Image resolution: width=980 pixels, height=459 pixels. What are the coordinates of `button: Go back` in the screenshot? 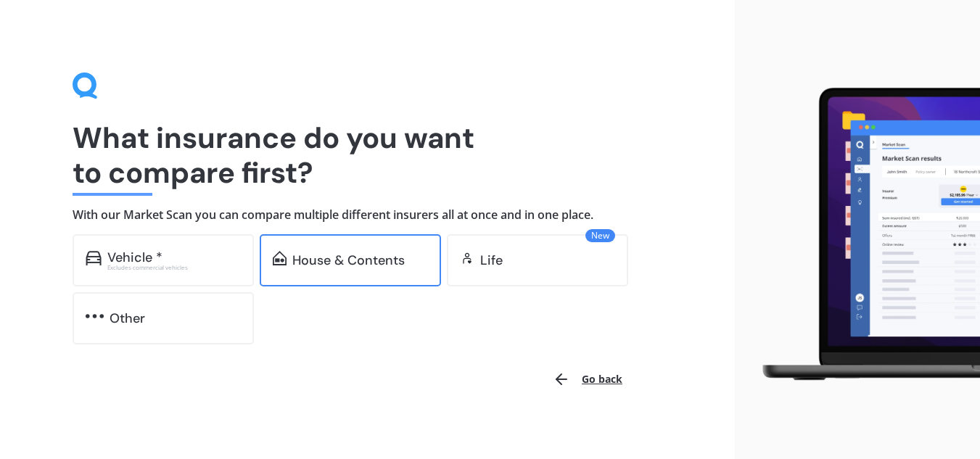 It's located at (587, 379).